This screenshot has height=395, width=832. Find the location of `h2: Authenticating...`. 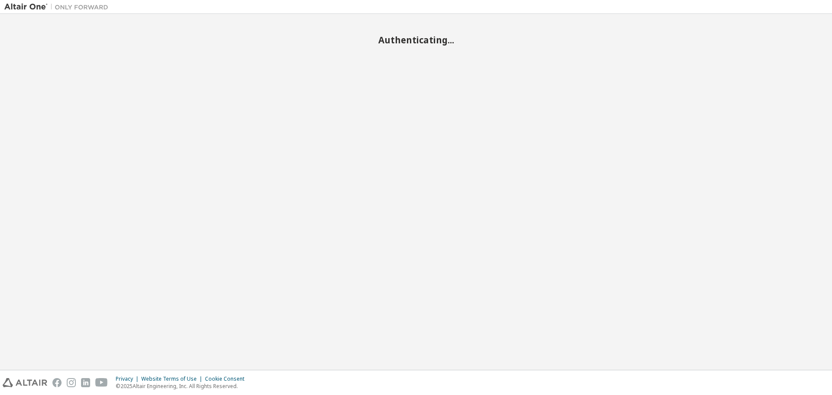

h2: Authenticating... is located at coordinates (416, 40).